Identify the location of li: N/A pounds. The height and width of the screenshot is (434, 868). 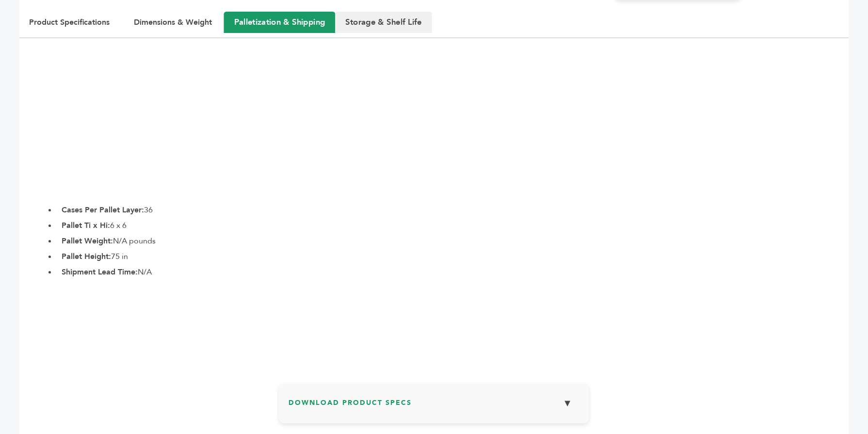
(452, 241).